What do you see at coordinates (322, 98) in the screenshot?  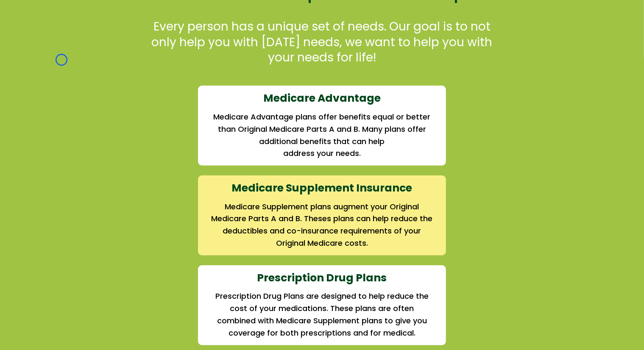 I see `strong: Medicare Advantage` at bounding box center [322, 98].